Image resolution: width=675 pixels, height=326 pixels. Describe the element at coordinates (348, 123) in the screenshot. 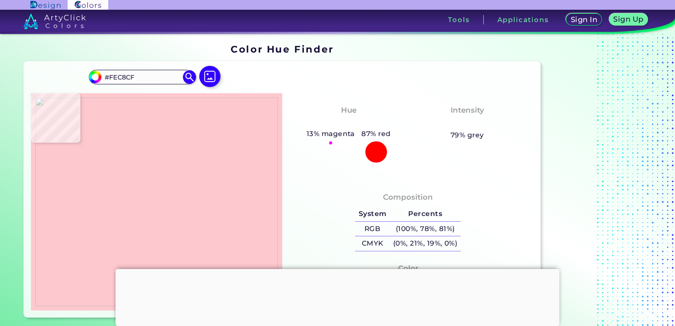

I see `h3: Pinkish Red` at that location.